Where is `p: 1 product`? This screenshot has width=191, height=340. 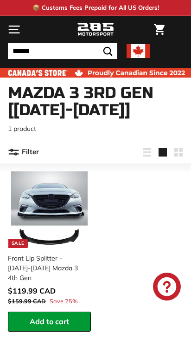
p: 1 product is located at coordinates (96, 129).